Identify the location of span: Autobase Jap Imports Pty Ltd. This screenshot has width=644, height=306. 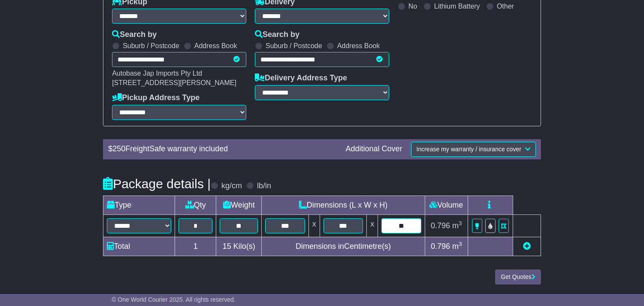
(157, 73).